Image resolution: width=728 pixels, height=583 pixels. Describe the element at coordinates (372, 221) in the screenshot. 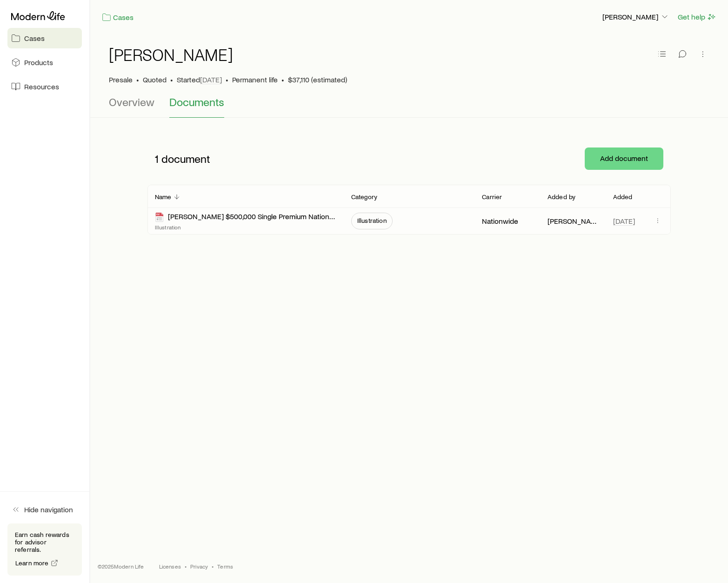

I see `span: Illustration` at that location.